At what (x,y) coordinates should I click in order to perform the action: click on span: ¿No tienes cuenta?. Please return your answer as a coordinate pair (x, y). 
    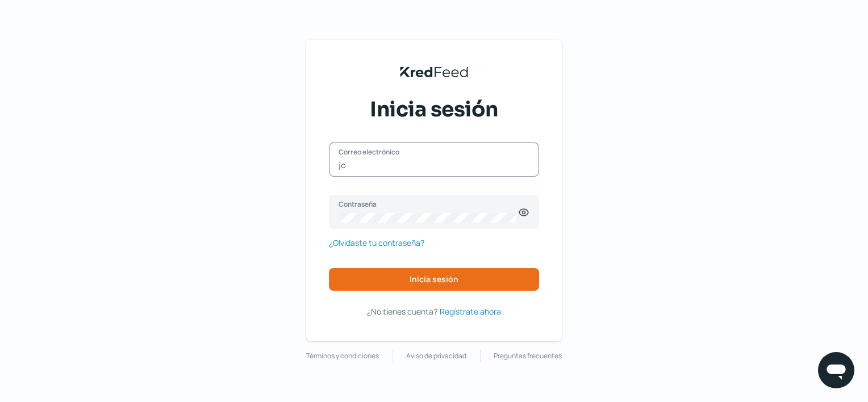
    Looking at the image, I should click on (402, 311).